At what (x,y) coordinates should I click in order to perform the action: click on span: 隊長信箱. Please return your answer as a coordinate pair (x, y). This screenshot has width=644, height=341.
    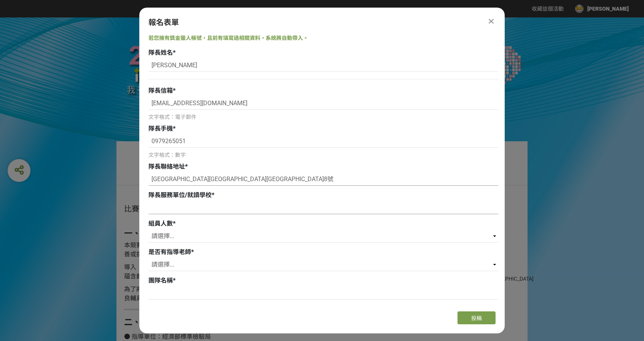
    Looking at the image, I should click on (161, 90).